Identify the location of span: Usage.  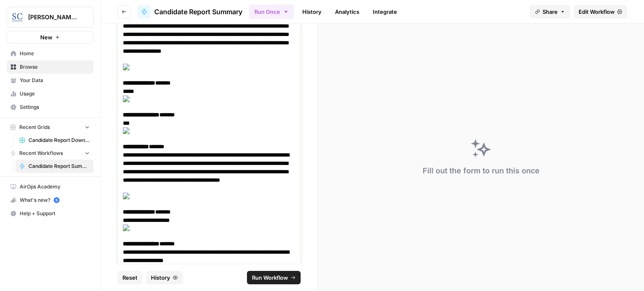
(54, 94).